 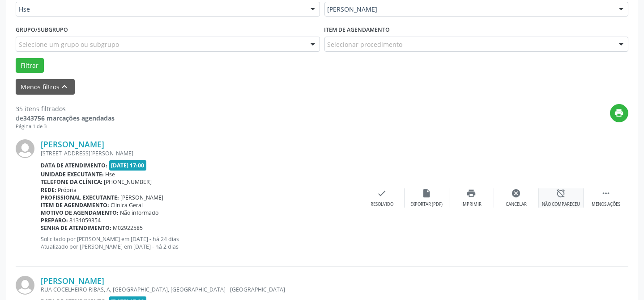 I want to click on b: Profissional executante:, so click(x=79, y=197).